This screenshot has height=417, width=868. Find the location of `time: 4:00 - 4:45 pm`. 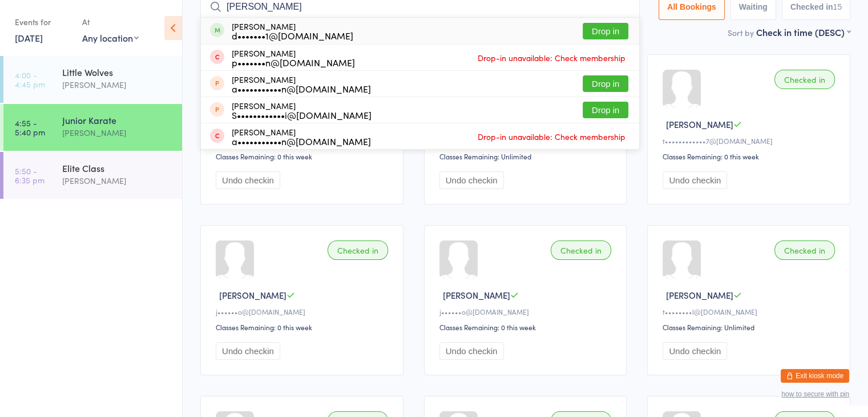

time: 4:00 - 4:45 pm is located at coordinates (29, 79).